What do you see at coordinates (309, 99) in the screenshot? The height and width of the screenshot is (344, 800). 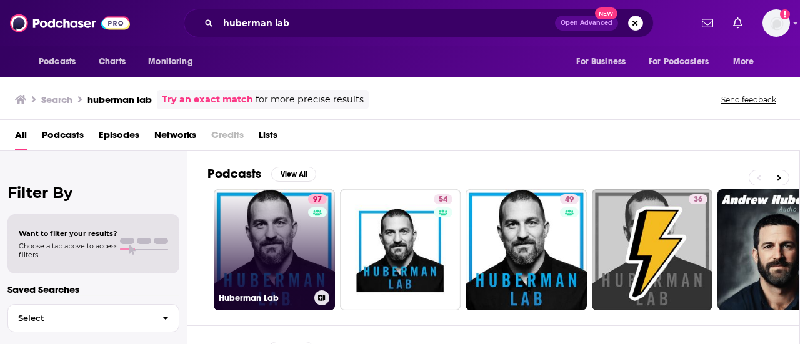 I see `span: for more precise results` at bounding box center [309, 99].